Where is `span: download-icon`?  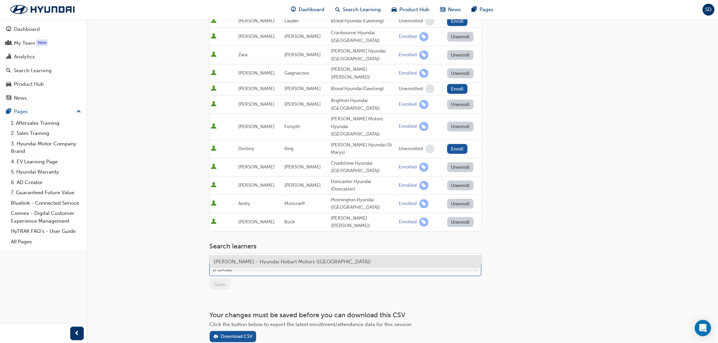
span: download-icon is located at coordinates (216, 337).